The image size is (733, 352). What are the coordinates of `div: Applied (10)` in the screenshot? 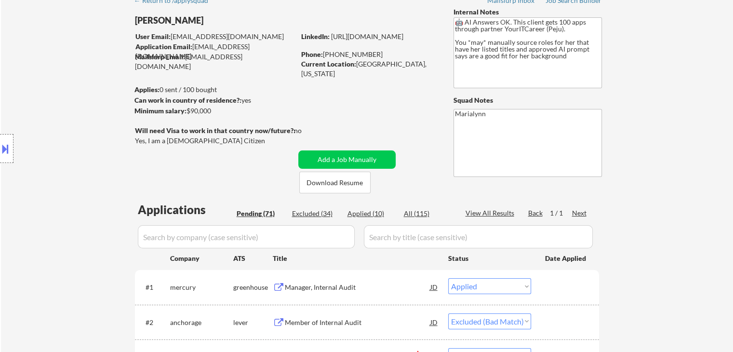 It's located at (372, 213).